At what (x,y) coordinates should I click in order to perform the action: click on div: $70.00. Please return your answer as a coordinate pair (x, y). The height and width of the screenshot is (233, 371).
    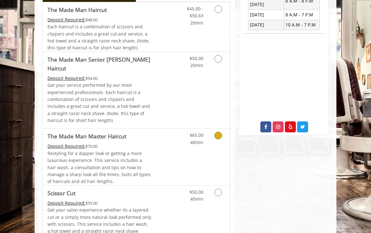
    Looking at the image, I should click on (100, 146).